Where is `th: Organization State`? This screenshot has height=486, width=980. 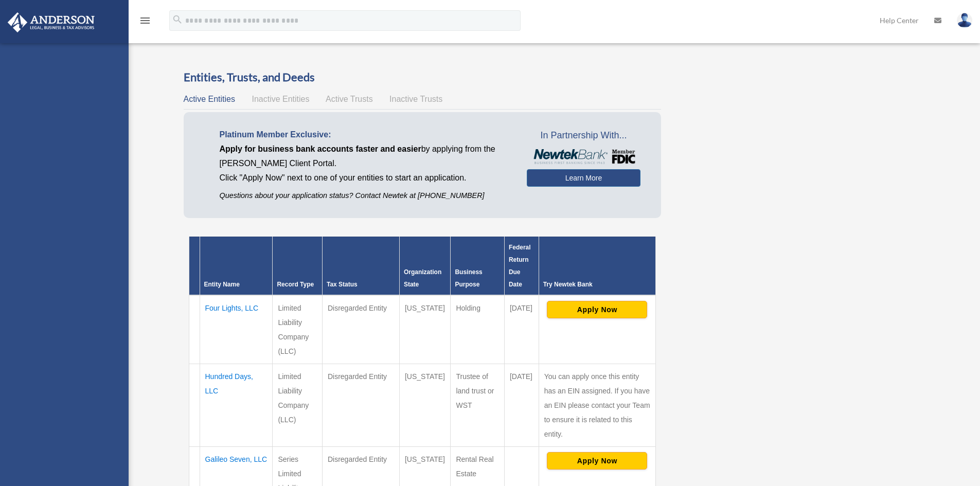
th: Organization State is located at coordinates (425, 266).